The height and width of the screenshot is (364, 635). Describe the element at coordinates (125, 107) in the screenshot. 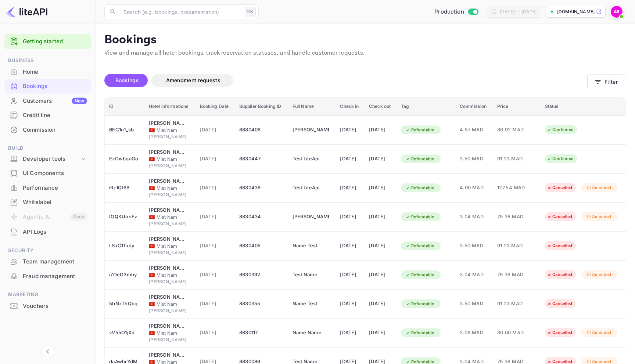

I see `th: ID` at that location.